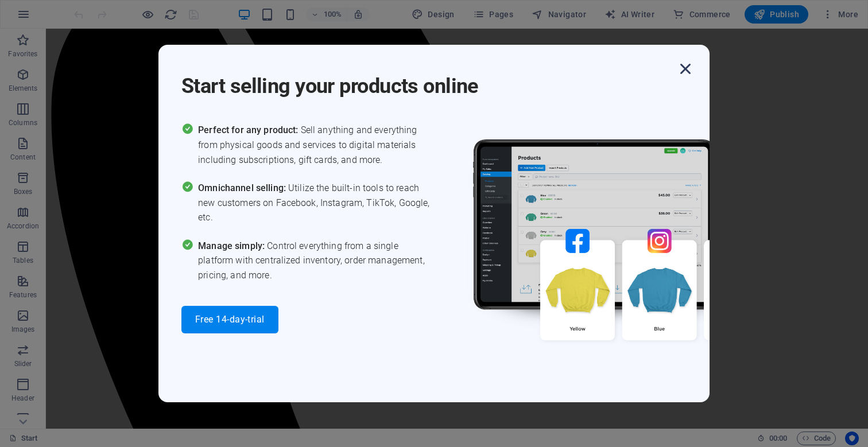  Describe the element at coordinates (316, 202) in the screenshot. I see `span: Utilize the built-in tools to reach new customers on Facebook, Instagram, TikTok, Google, etc.` at that location.